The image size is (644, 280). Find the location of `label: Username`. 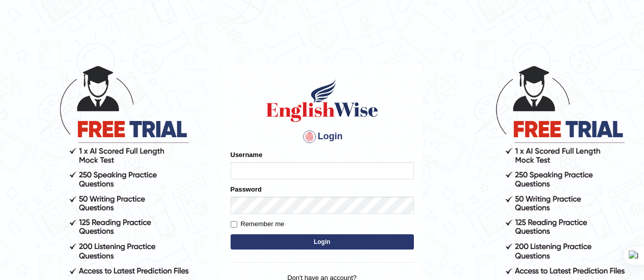

label: Username is located at coordinates (247, 154).